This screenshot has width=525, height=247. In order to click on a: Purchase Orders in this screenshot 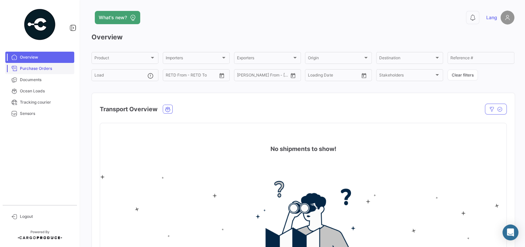, I will do `click(40, 69)`.